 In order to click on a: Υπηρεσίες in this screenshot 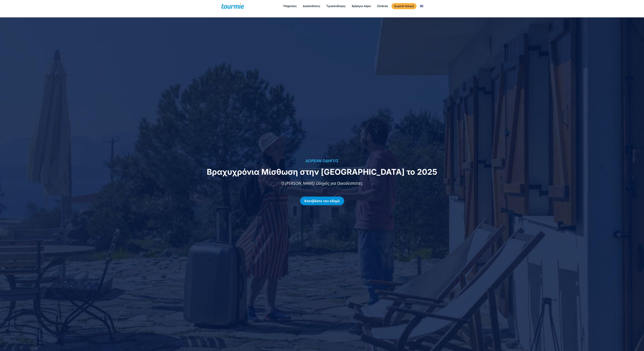, I will do `click(290, 6)`.